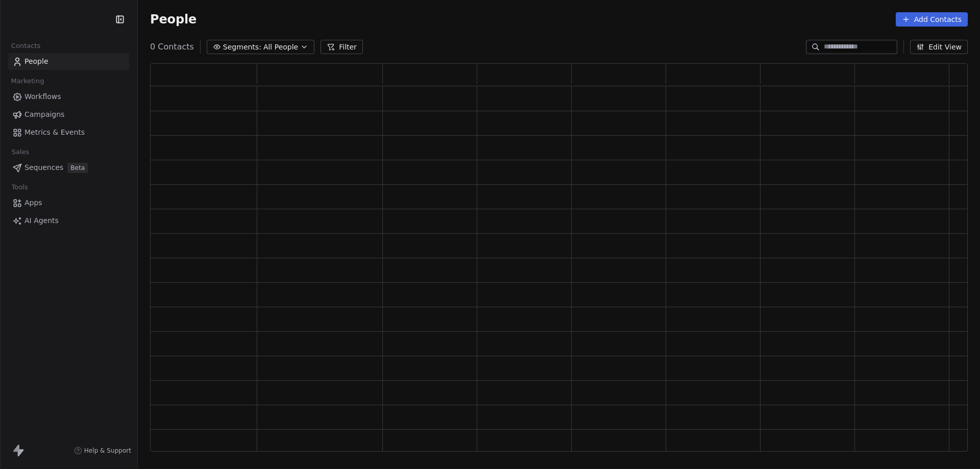  What do you see at coordinates (28, 81) in the screenshot?
I see `span: Marketing` at bounding box center [28, 81].